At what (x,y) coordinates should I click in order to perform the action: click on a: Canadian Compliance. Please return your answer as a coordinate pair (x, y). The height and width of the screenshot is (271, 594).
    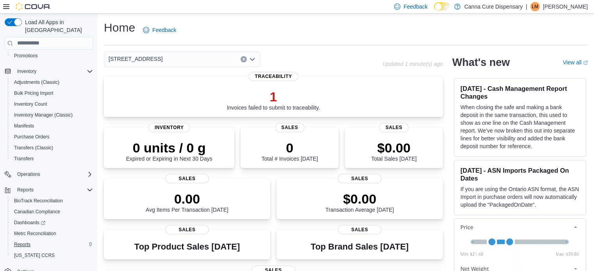
    Looking at the image, I should click on (37, 212).